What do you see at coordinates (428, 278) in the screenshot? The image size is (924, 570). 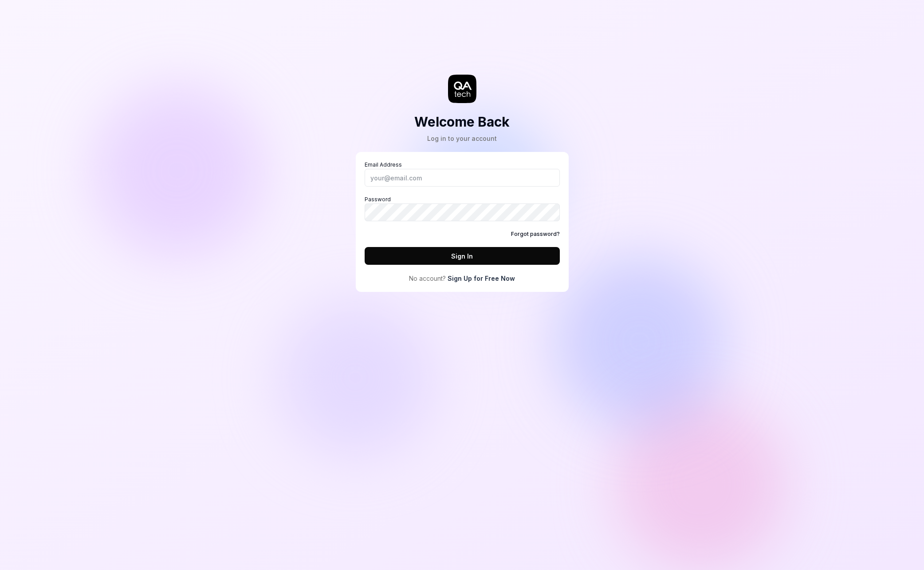 I see `span: No account?` at bounding box center [428, 278].